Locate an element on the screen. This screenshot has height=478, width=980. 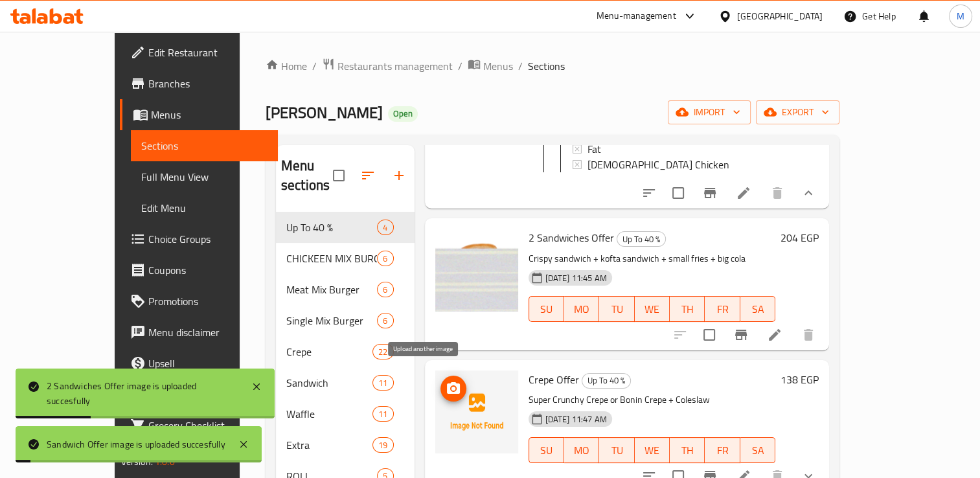
div: Sandwich11 is located at coordinates (346, 382).